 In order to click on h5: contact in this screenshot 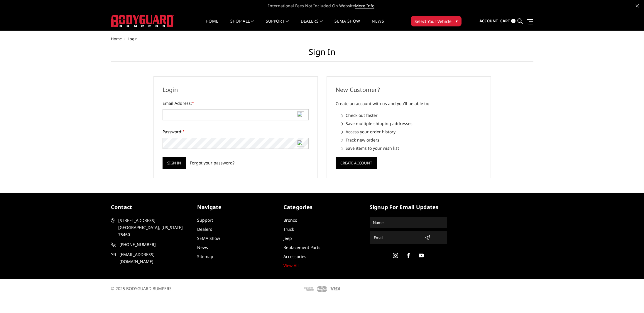, I will do `click(150, 207)`.